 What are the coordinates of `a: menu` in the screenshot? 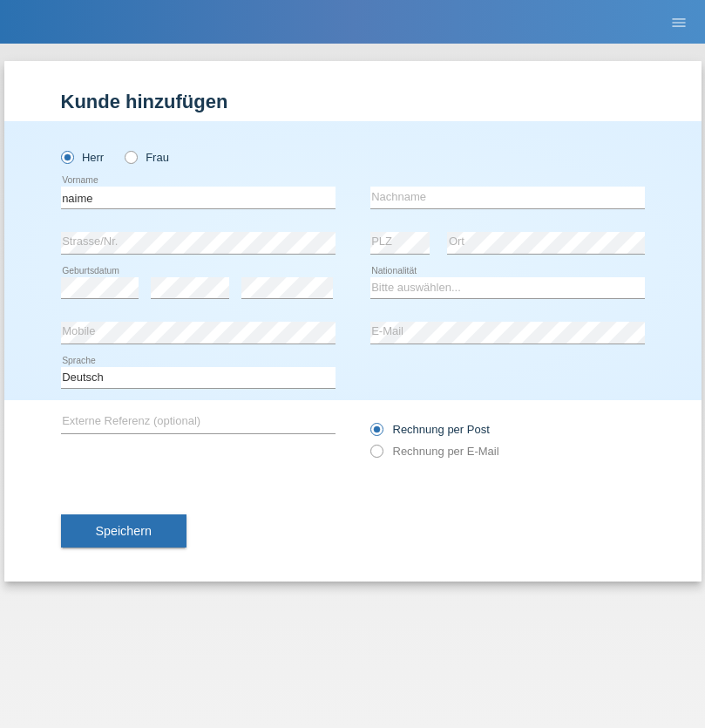 It's located at (679, 21).